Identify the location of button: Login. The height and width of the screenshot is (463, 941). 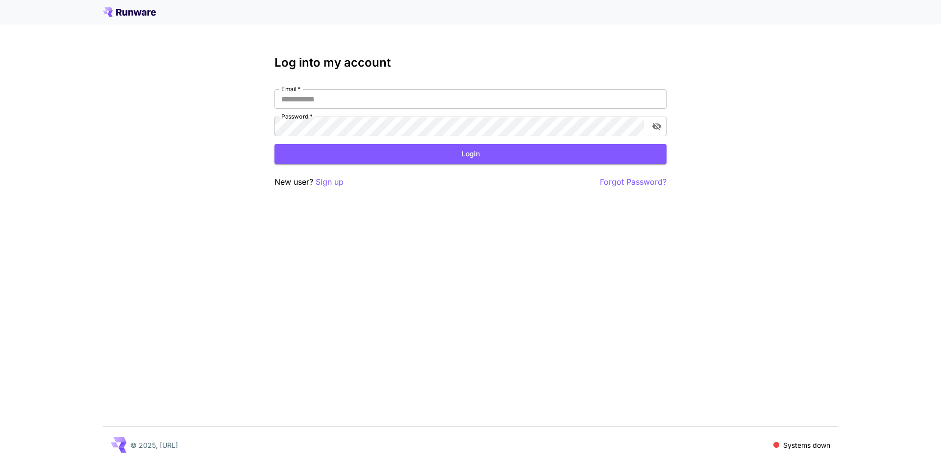
(470, 154).